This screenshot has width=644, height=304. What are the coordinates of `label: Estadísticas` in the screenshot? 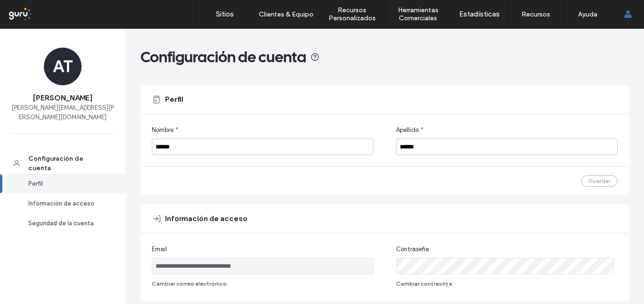 It's located at (479, 14).